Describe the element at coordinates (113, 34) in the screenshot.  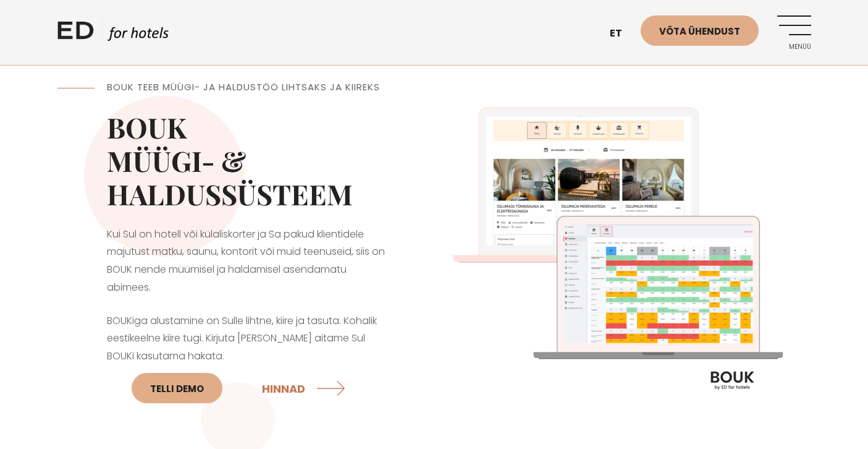
I see `a: ED HOTELS` at that location.